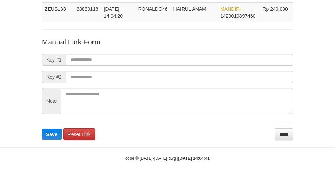 This screenshot has height=179, width=335. Describe the element at coordinates (168, 42) in the screenshot. I see `p: Manual Link Form` at that location.